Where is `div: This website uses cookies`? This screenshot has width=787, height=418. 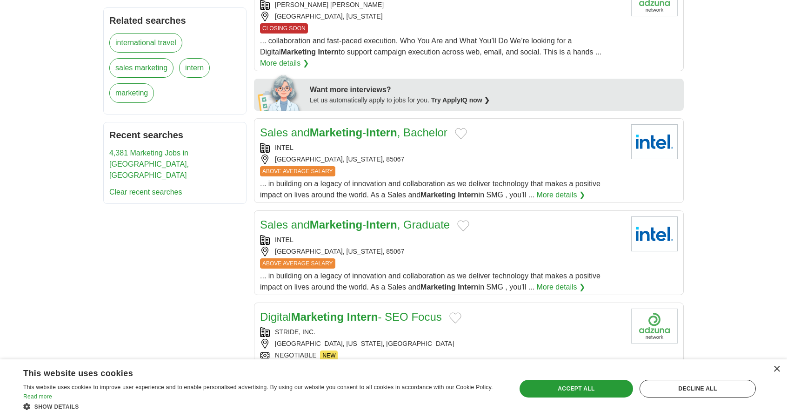 div: This website uses cookies is located at coordinates (251, 372).